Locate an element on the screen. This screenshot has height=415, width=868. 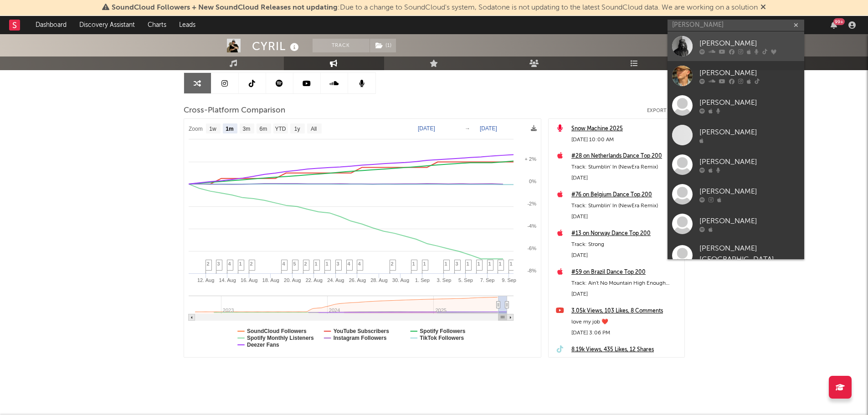
text: 28. Aug is located at coordinates (379, 280).